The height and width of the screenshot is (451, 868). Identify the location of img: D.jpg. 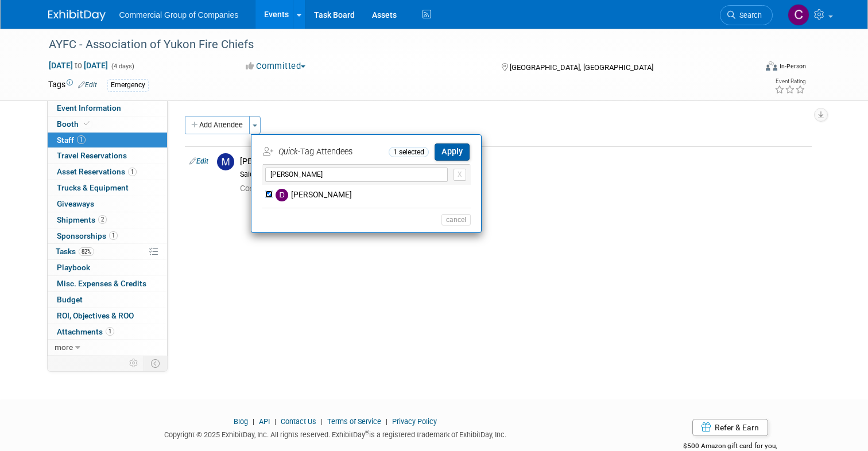
(282, 195).